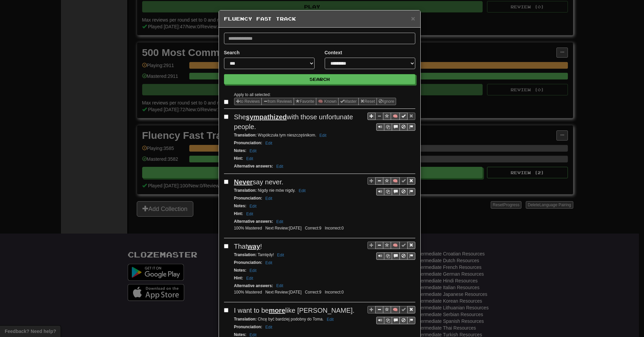 The height and width of the screenshot is (337, 644). What do you see at coordinates (277, 310) in the screenshot?
I see `u: more` at bounding box center [277, 310].